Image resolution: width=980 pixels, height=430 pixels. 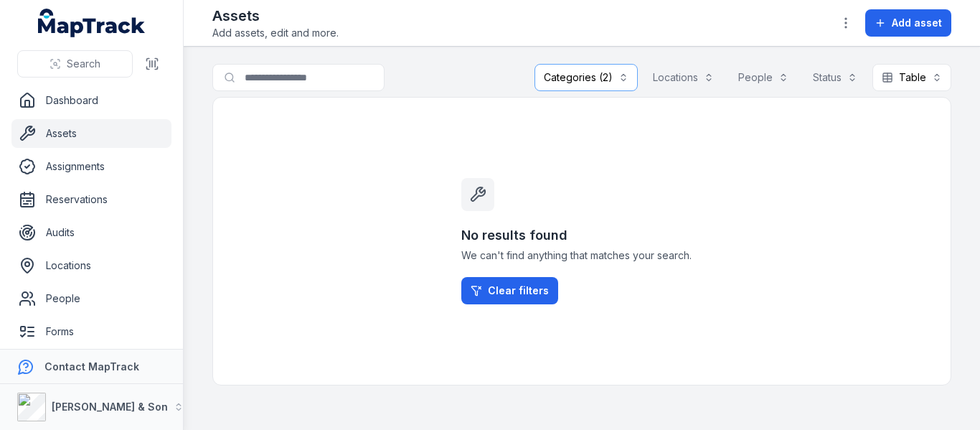 What do you see at coordinates (75, 64) in the screenshot?
I see `button: Search` at bounding box center [75, 64].